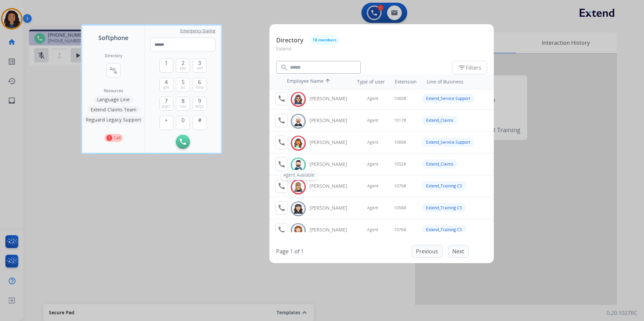 This screenshot has height=321, width=644. What do you see at coordinates (117, 138) in the screenshot?
I see `p: Call` at bounding box center [117, 138].